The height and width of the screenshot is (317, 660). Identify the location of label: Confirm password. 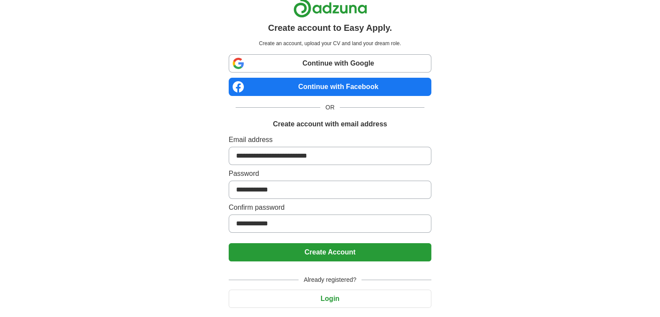
(330, 208).